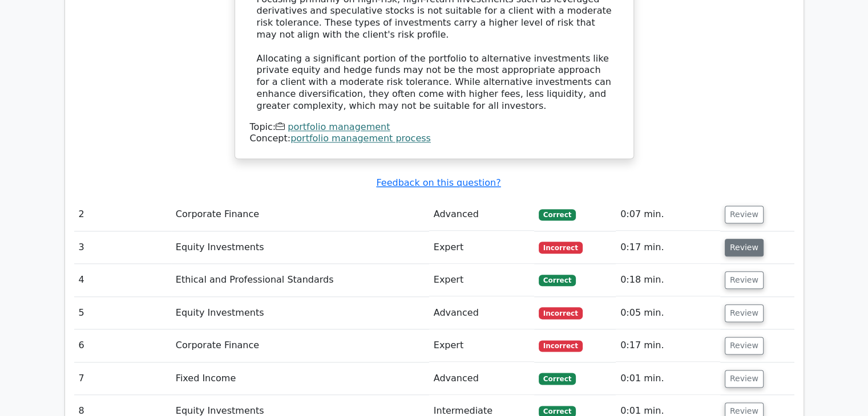 This screenshot has width=868, height=416. Describe the element at coordinates (438, 183) in the screenshot. I see `u: Feedback on this question?` at that location.